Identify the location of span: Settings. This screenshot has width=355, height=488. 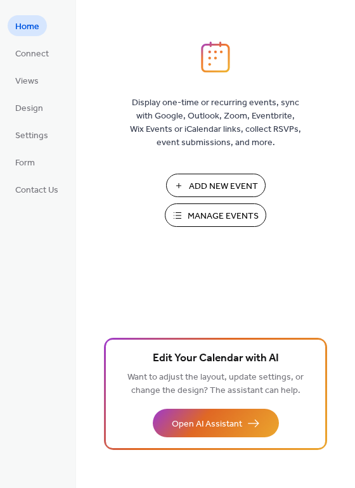
(32, 136).